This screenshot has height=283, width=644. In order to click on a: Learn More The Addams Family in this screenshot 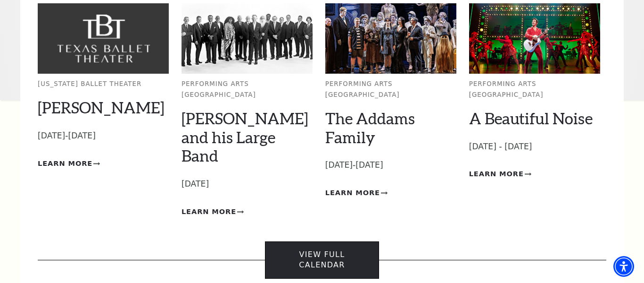, I will do `click(356, 193)`.